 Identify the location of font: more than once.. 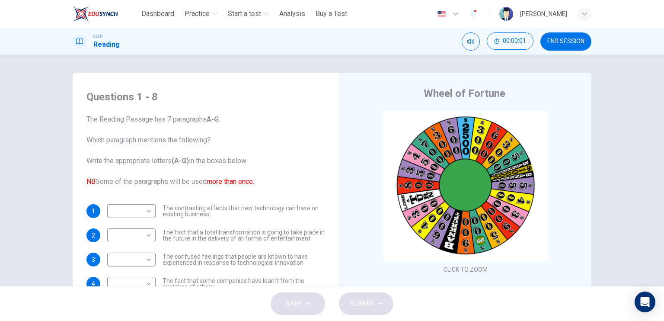
(230, 181).